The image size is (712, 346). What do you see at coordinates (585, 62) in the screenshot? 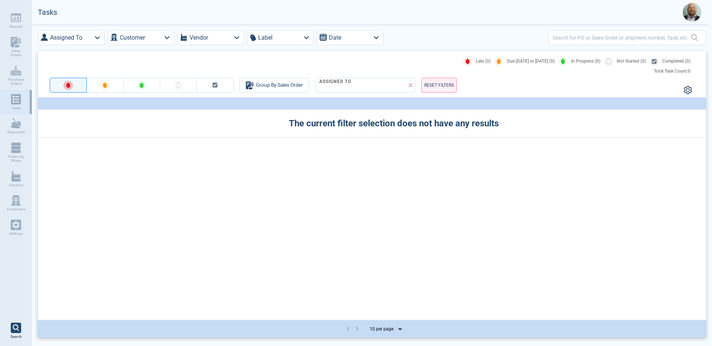
I see `span: In Progress (0)` at bounding box center [585, 62].